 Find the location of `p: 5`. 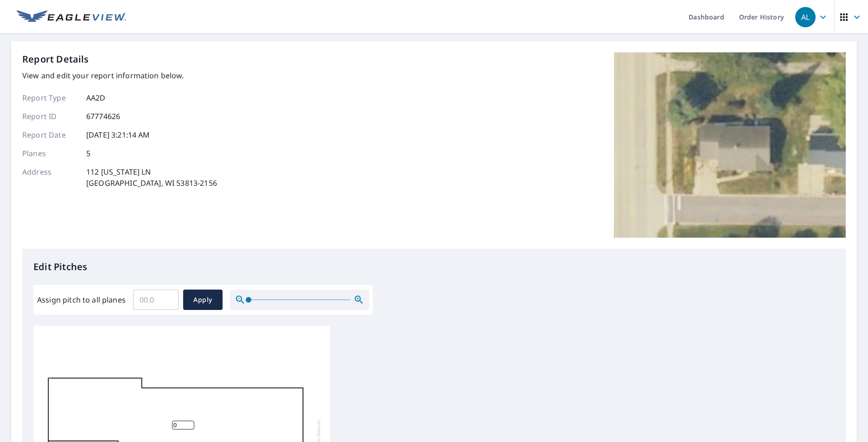

p: 5 is located at coordinates (88, 154).